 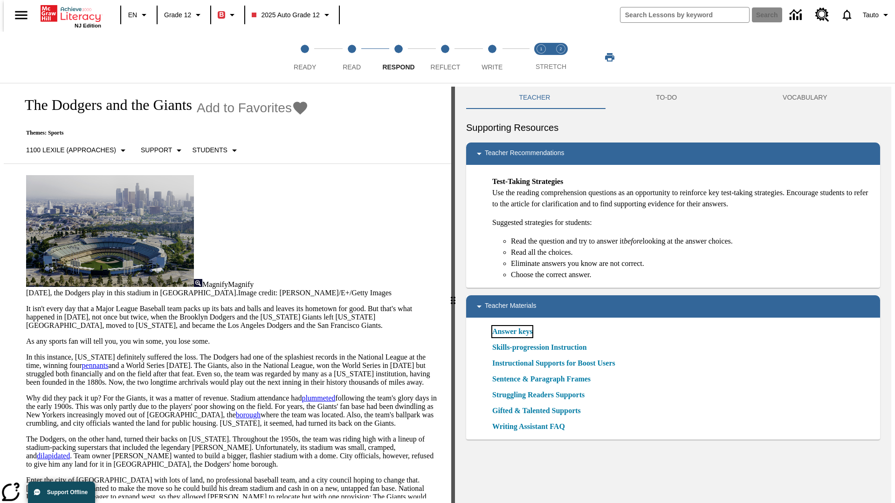 What do you see at coordinates (67, 493) in the screenshot?
I see `span: Support Offline` at bounding box center [67, 493].